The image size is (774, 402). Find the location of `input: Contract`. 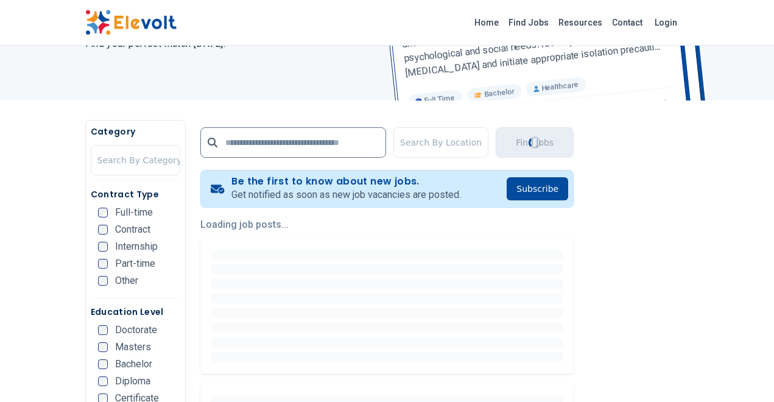

input: Contract is located at coordinates (103, 230).